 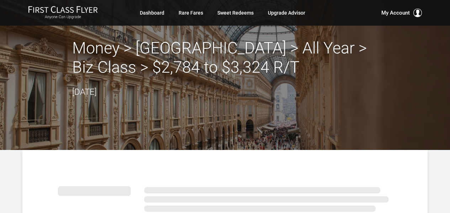 What do you see at coordinates (63, 13) in the screenshot?
I see `a: First Class FlyerAnyone Can Upgrade` at bounding box center [63, 13].